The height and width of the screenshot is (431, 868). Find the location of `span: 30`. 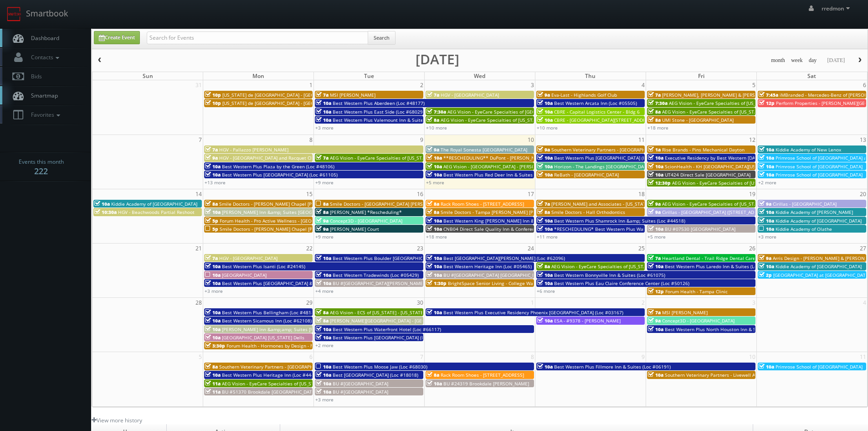

span: 30 is located at coordinates (420, 303).